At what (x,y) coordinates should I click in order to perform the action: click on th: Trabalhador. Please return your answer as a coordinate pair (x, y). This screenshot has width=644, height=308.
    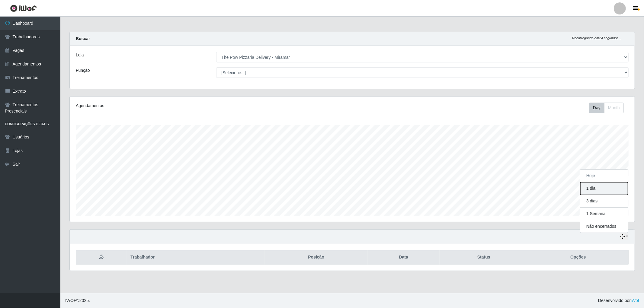
    Looking at the image, I should click on (195, 257).